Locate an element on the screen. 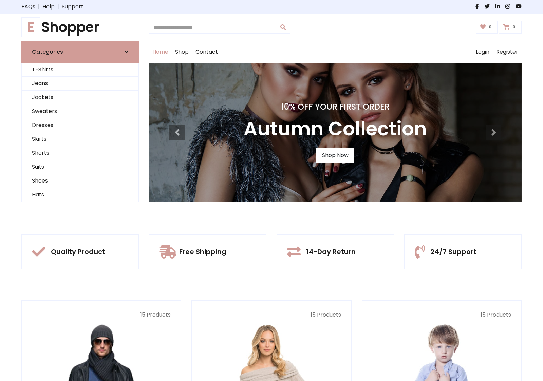  a: Hats is located at coordinates (80, 195).